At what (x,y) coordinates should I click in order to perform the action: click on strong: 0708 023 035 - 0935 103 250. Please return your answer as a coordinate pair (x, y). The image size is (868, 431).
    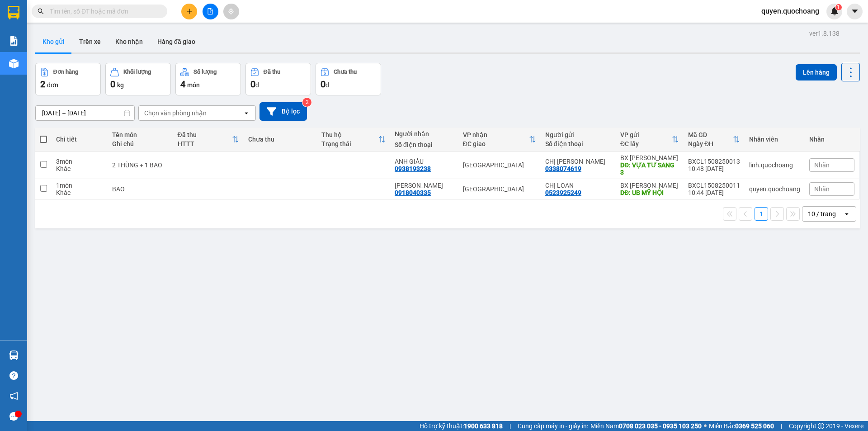
    Looking at the image, I should click on (660, 426).